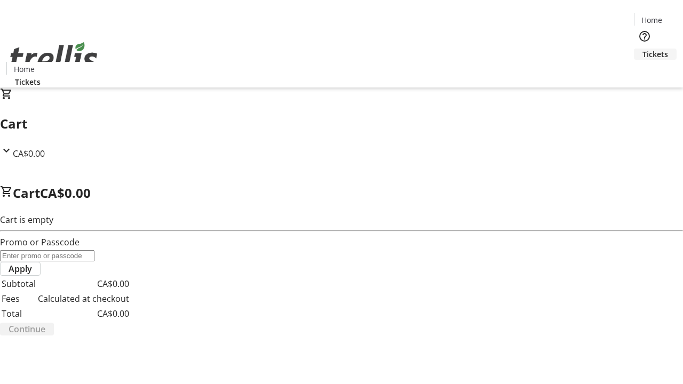 This screenshot has width=683, height=384. I want to click on span: Apply, so click(20, 269).